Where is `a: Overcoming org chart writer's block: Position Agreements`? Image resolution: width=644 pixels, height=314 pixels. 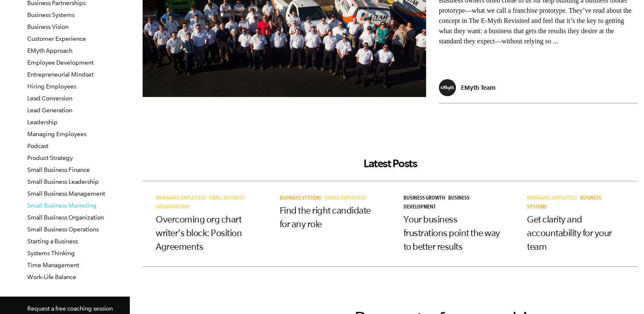
a: Overcoming org chart writer's block: Position Agreements is located at coordinates (199, 233).